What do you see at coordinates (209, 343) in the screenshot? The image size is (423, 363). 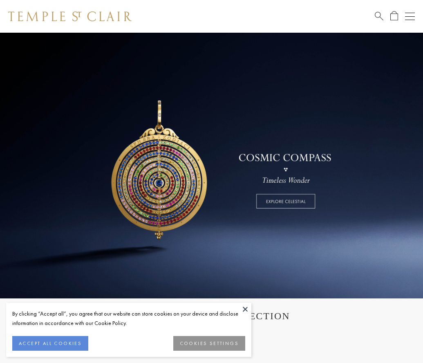 I see `button: COOKIES SETTINGS` at bounding box center [209, 343].